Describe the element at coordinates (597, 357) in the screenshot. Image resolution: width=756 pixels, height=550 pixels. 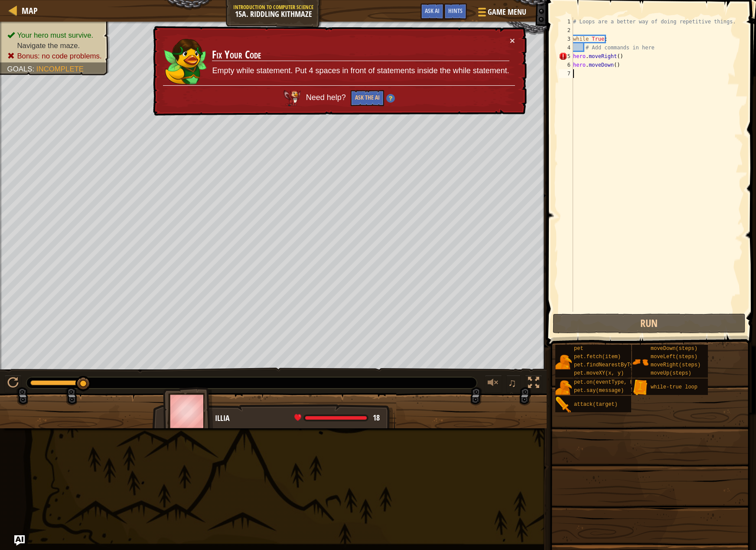
I see `span: pet.fetch(item)` at that location.